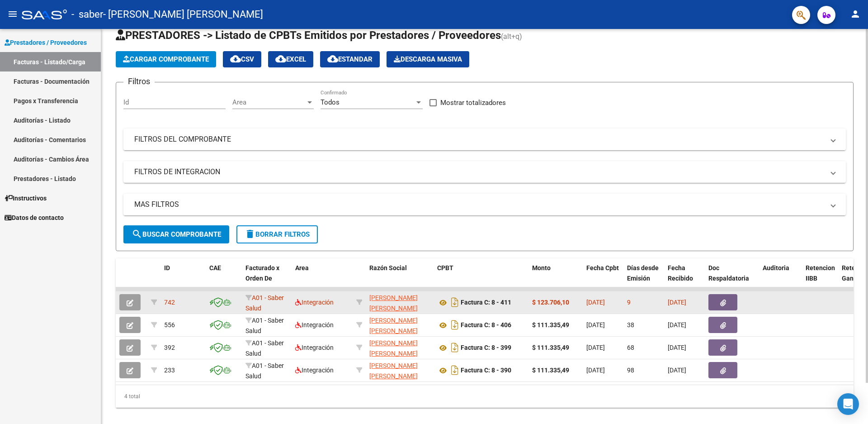 This screenshot has width=868, height=424. I want to click on strong: Factura C: 8 - 411, so click(486, 303).